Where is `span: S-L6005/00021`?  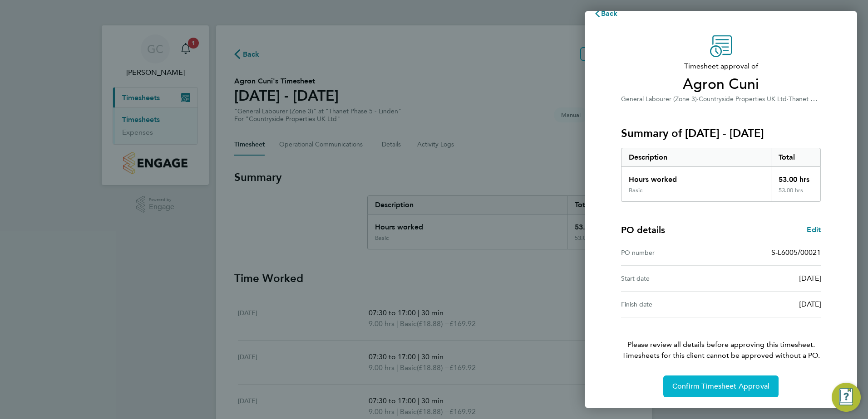
span: S-L6005/00021 is located at coordinates (796, 252).